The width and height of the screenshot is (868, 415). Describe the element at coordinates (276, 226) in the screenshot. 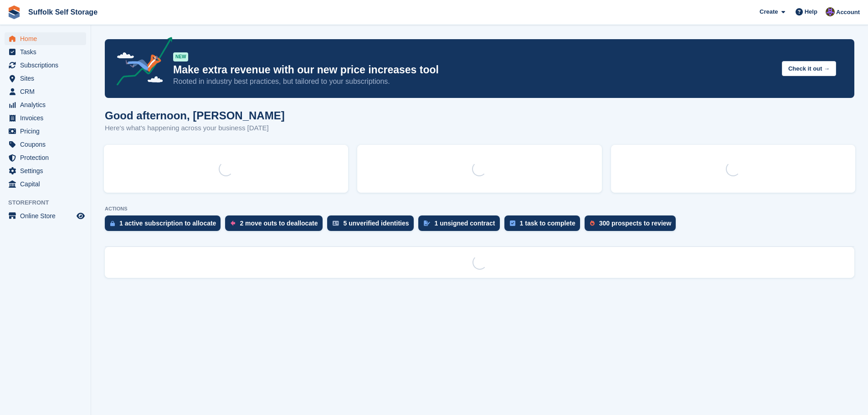

I see `a: 2 move outs to deallocate` at that location.